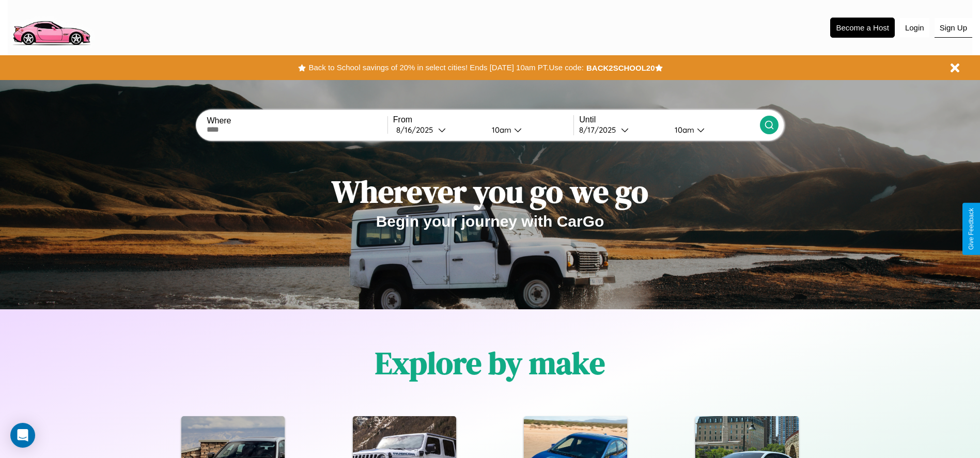  What do you see at coordinates (620, 68) in the screenshot?
I see `b: BACK2SCHOOL20` at bounding box center [620, 68].